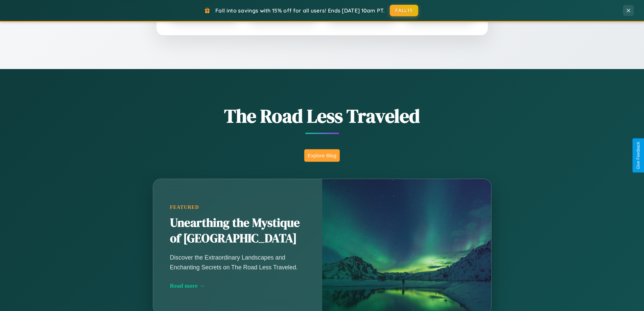 The width and height of the screenshot is (644, 311). Describe the element at coordinates (237, 263) in the screenshot. I see `p: Discover the Extraordinary Landscapes and Enchanting Secrets on The Road Less Traveled.` at that location.